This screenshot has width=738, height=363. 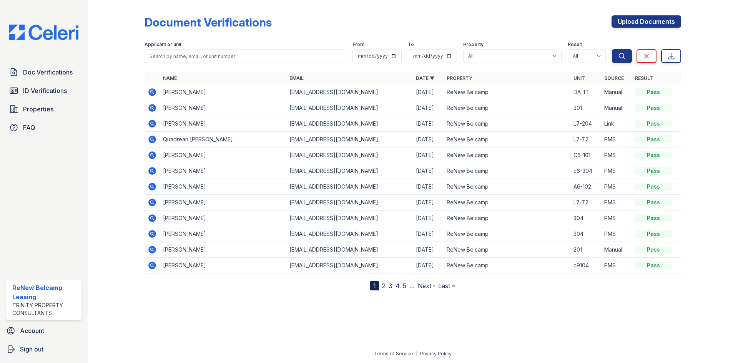 I want to click on a: Upload Documents, so click(x=646, y=22).